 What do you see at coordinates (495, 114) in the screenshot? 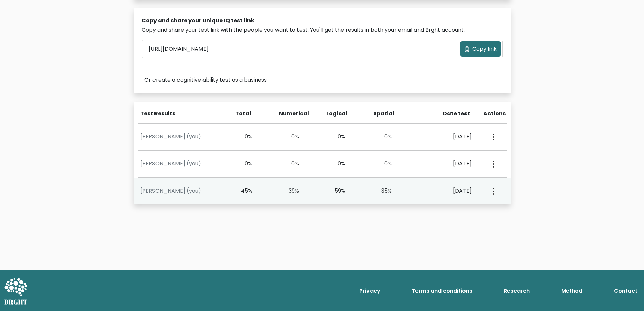
I see `div: Actions` at bounding box center [495, 114].